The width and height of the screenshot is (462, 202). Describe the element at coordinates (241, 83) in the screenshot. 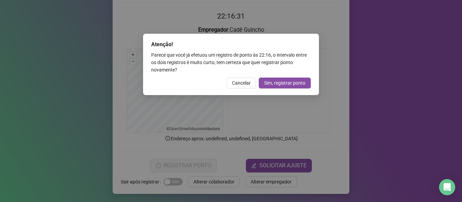

I see `span: Cancelar` at that location.